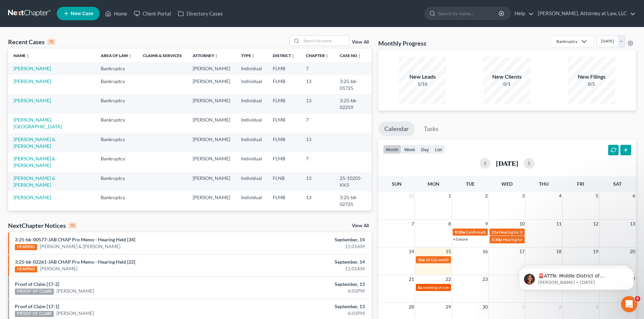  Describe the element at coordinates (433, 184) in the screenshot. I see `span: Mon` at that location.